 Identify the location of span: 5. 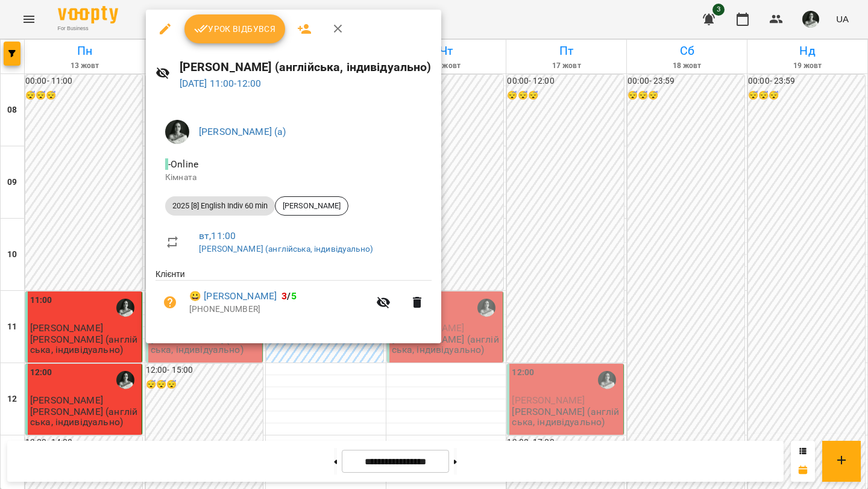
(294, 296).